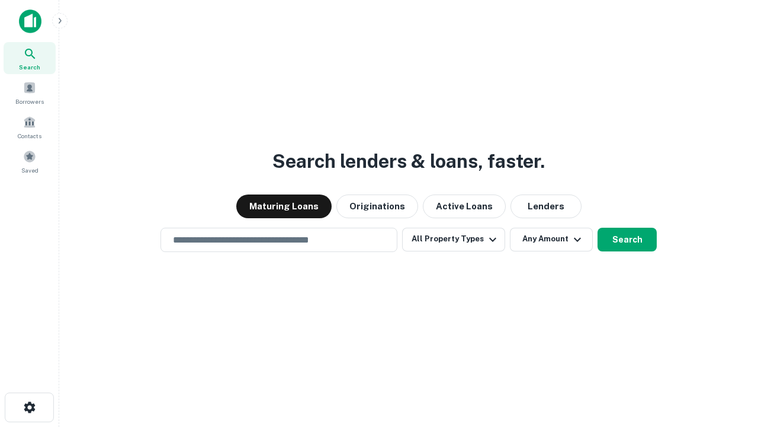 The image size is (758, 427). What do you see at coordinates (552, 239) in the screenshot?
I see `button: Any Amount` at bounding box center [552, 239].